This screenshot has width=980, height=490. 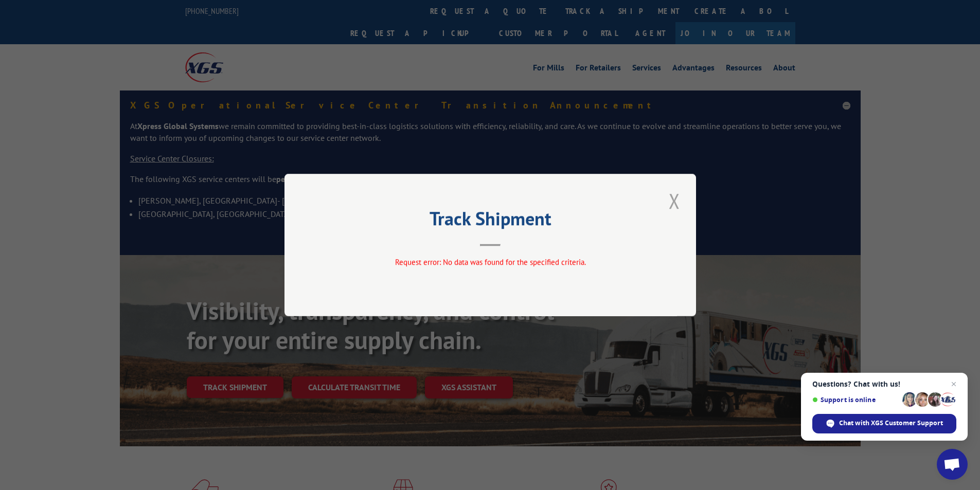 I want to click on span: Support is online, so click(x=855, y=399).